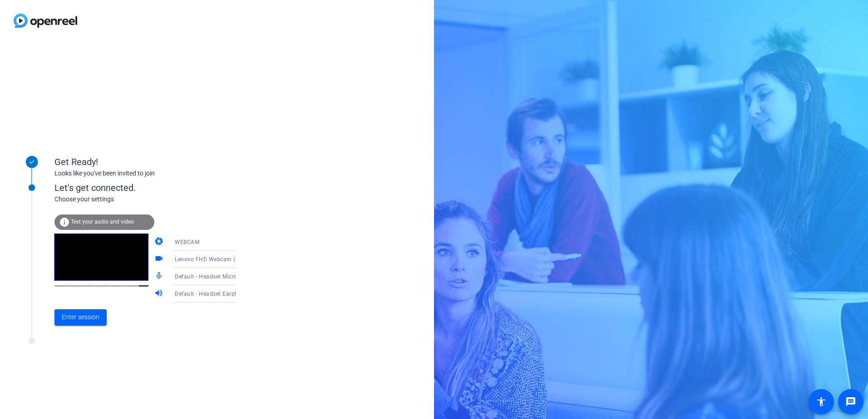 The height and width of the screenshot is (419, 868). What do you see at coordinates (81, 317) in the screenshot?
I see `button: Enter session` at bounding box center [81, 317].